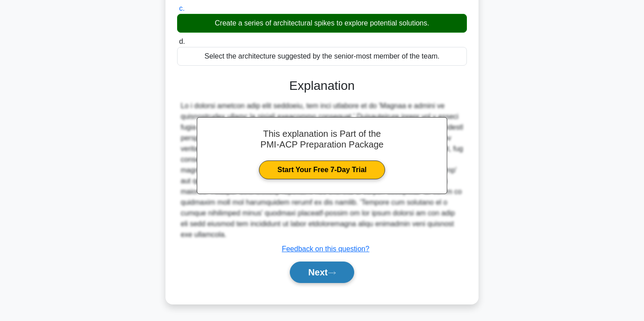 The width and height of the screenshot is (644, 321). Describe the element at coordinates (322, 56) in the screenshot. I see `div: Select the architecture suggested by the senior-most member of the team.` at that location.